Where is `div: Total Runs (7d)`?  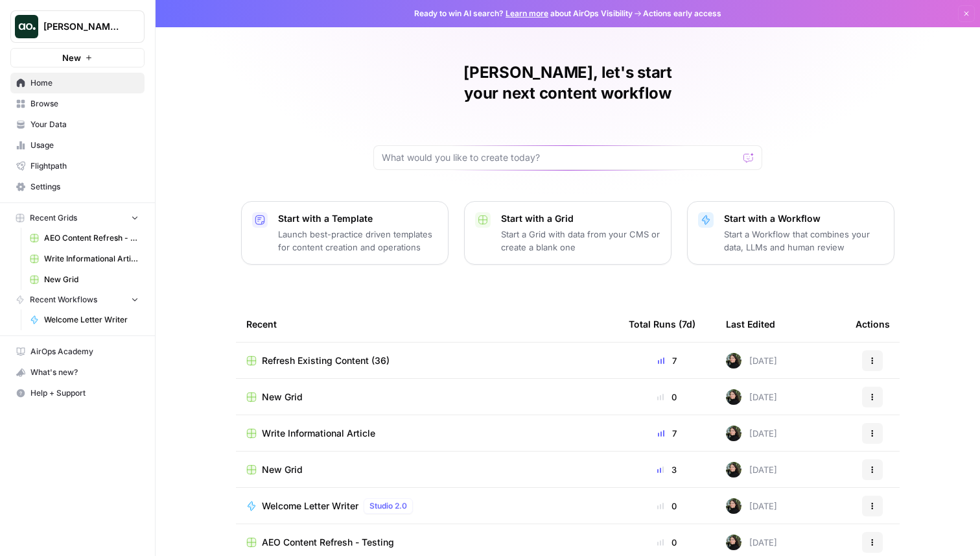 div: Total Runs (7d) is located at coordinates (662, 324).